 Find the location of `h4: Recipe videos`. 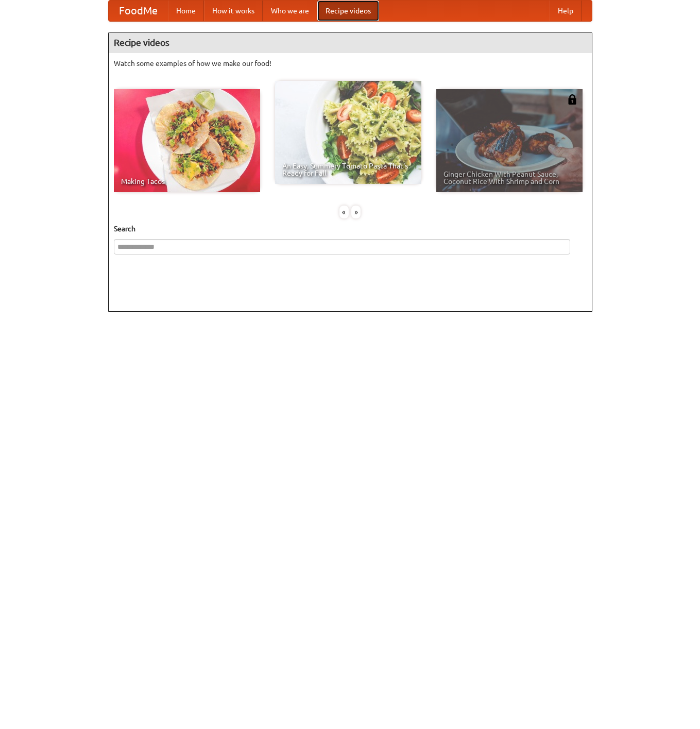

h4: Recipe videos is located at coordinates (350, 43).